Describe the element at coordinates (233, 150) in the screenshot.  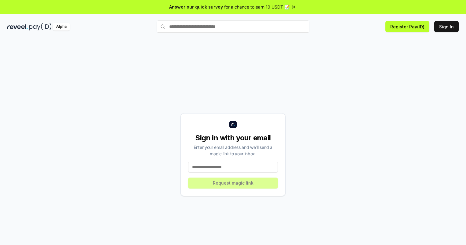
I see `div: Enter your email address and we’ll send a magic link to your inbox.` at that location.